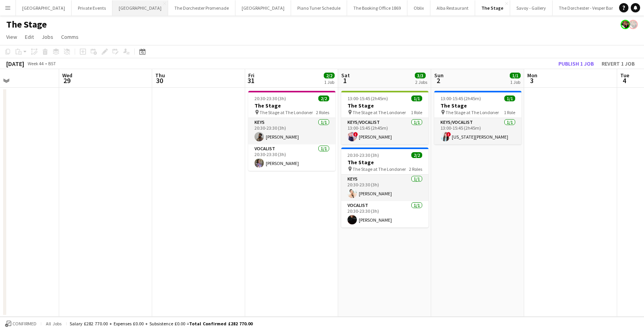 This screenshot has height=330, width=644. Describe the element at coordinates (576, 64) in the screenshot. I see `button: Publish 1 job` at that location.